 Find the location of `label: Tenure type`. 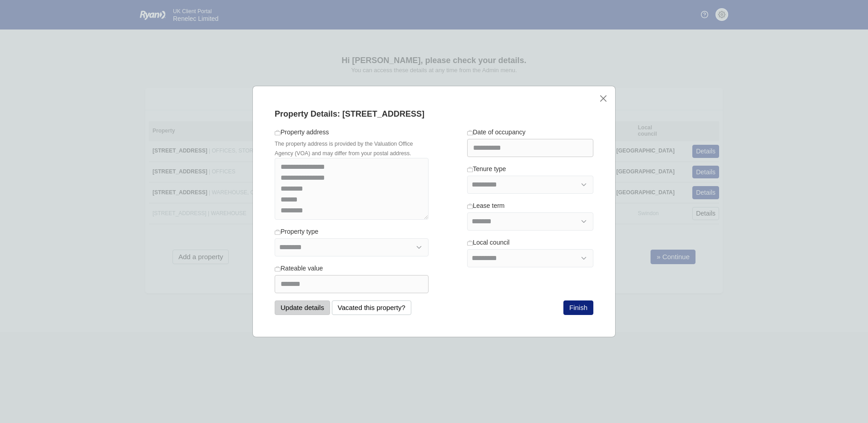

label: Tenure type is located at coordinates (486, 169).